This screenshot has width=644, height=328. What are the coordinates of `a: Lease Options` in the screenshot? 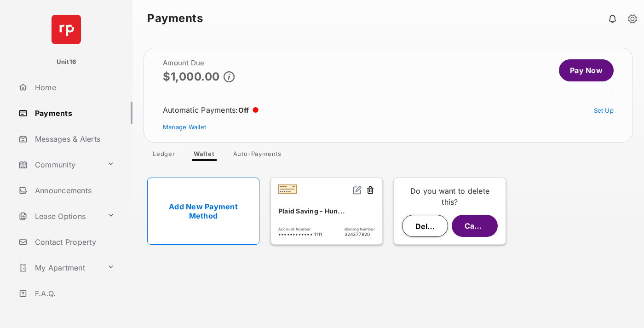 It's located at (59, 216).